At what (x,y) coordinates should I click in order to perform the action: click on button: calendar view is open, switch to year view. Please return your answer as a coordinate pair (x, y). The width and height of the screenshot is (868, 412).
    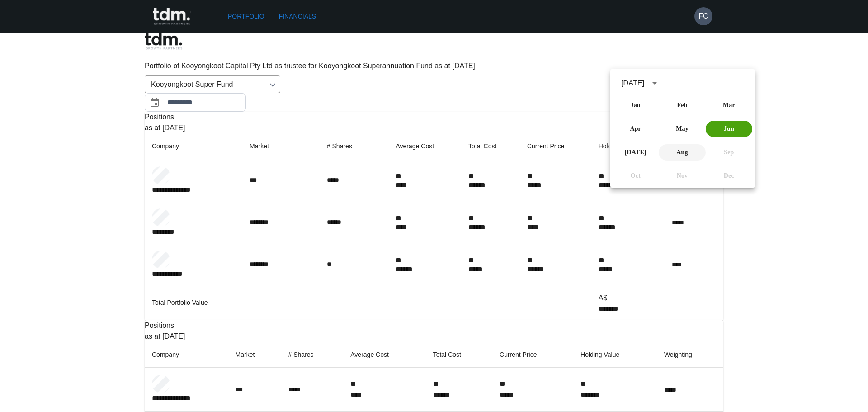
    Looking at the image, I should click on (655, 83).